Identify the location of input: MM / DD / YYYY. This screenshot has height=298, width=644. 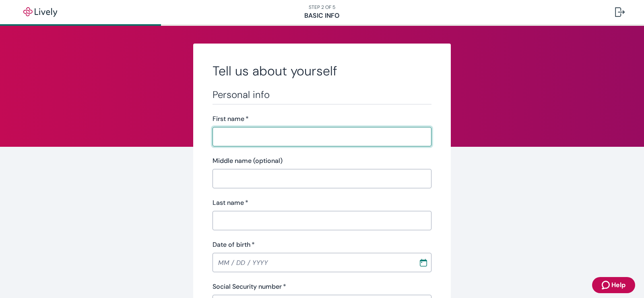
(313, 263).